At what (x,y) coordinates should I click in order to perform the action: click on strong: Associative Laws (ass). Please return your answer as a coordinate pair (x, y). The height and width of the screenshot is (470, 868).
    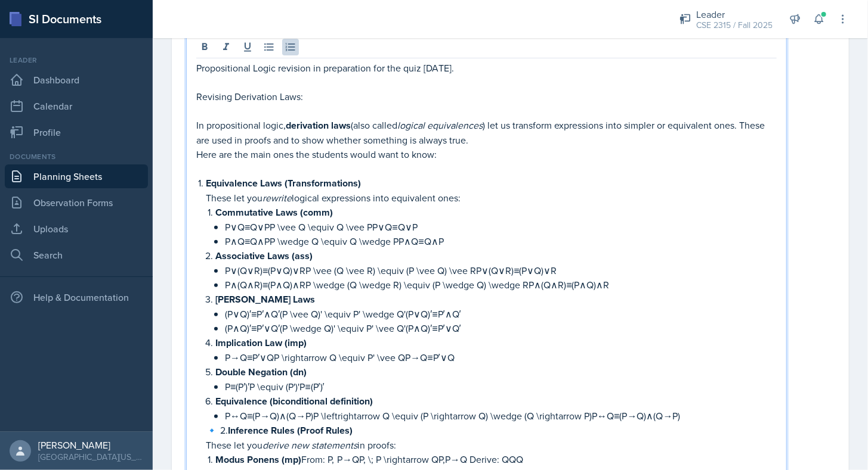
    Looking at the image, I should click on (264, 256).